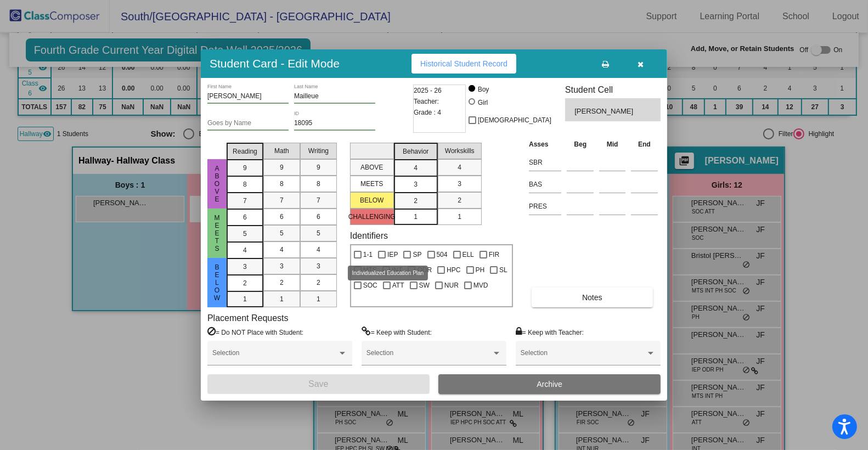 The image size is (868, 450). I want to click on th: End, so click(644, 145).